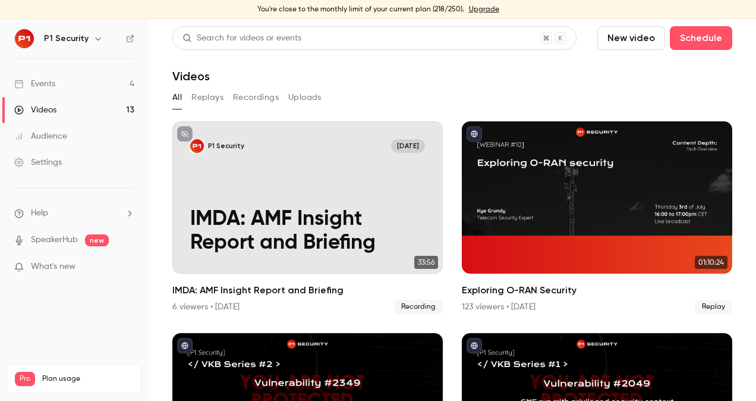 The image size is (756, 401). I want to click on span: Replay, so click(713, 307).